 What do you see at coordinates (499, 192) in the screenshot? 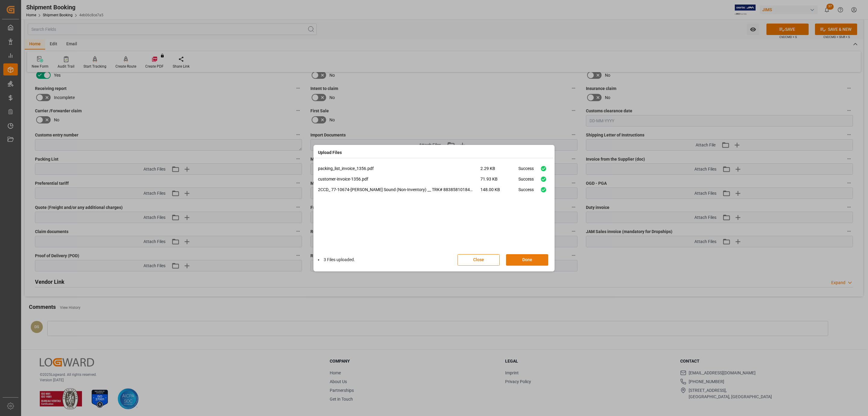
I see `span: 148.00 KB` at bounding box center [499, 192].